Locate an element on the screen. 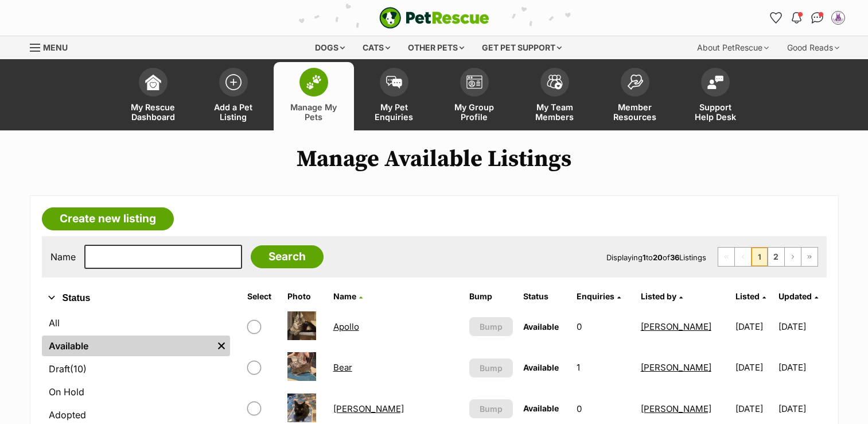  span: My Group Profile is located at coordinates (475, 112).